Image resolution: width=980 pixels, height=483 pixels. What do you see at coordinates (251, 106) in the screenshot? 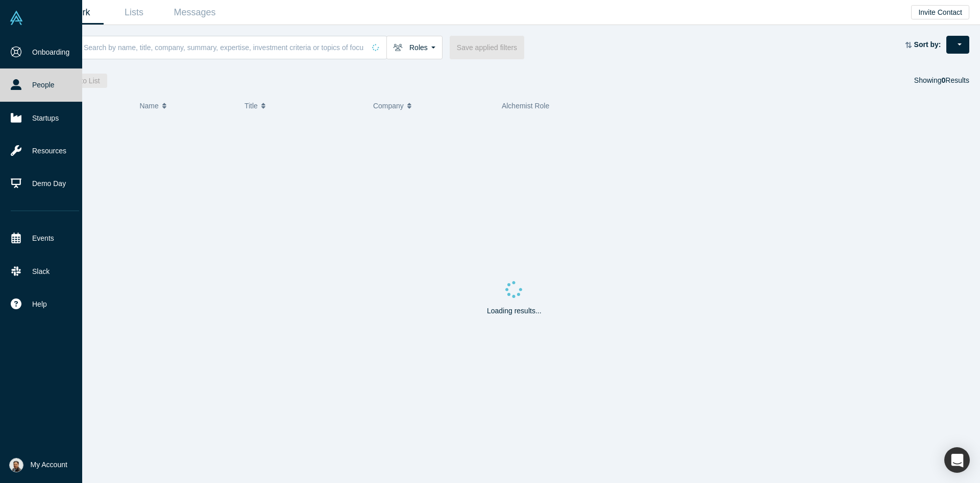
I see `span: Title` at bounding box center [251, 106].